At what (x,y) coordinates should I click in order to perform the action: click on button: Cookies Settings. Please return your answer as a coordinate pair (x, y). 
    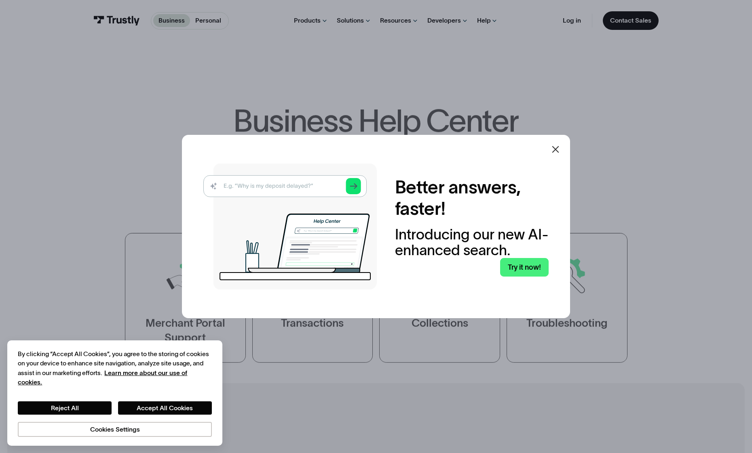
    Looking at the image, I should click on (114, 430).